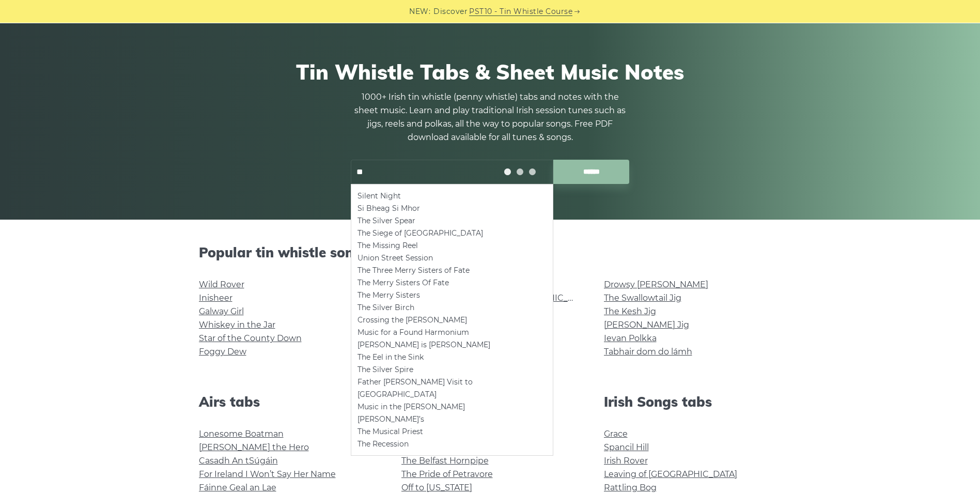 The height and width of the screenshot is (493, 980). What do you see at coordinates (452, 270) in the screenshot?
I see `li: The Three Merry Sisters of Fate` at bounding box center [452, 270].